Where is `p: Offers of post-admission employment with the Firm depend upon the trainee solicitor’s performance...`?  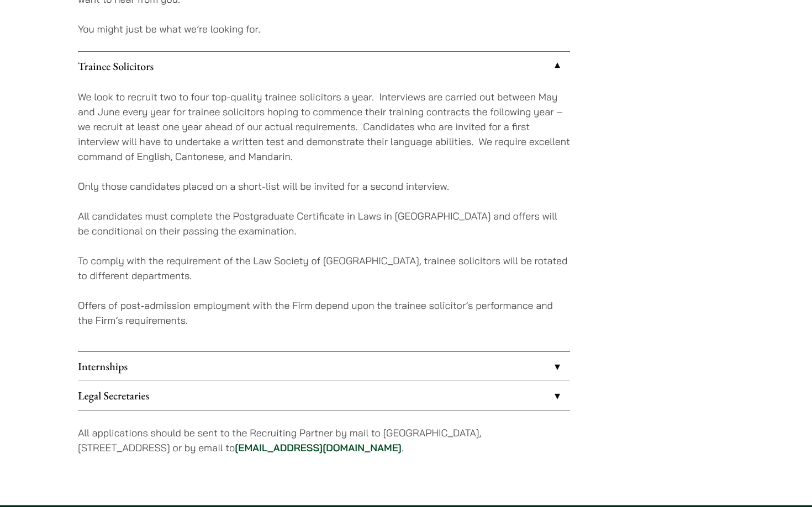
p: Offers of post-admission employment with the Firm depend upon the trainee solicitor’s performance... is located at coordinates (324, 313).